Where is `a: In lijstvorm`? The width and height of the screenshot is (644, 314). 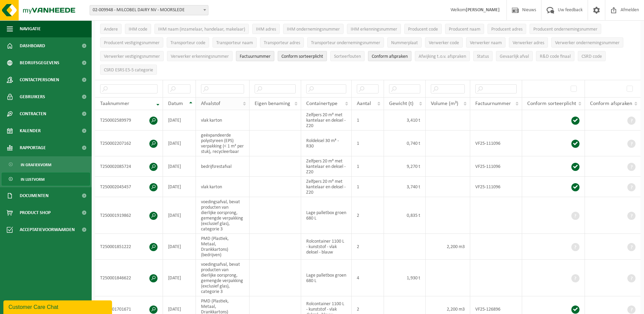 a: In lijstvorm is located at coordinates (46, 179).